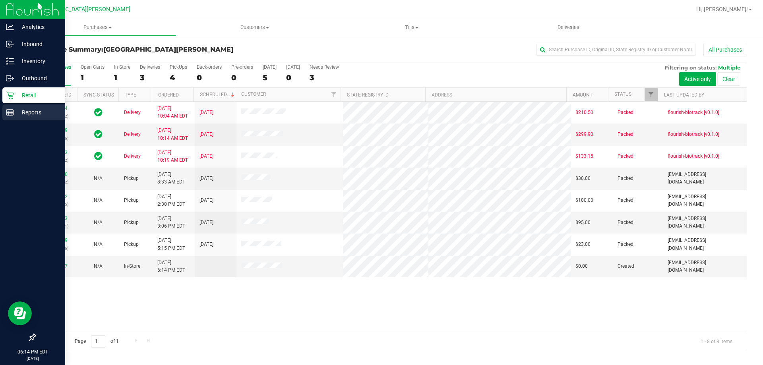 The height and width of the screenshot is (365, 763). I want to click on span: Created, so click(626, 266).